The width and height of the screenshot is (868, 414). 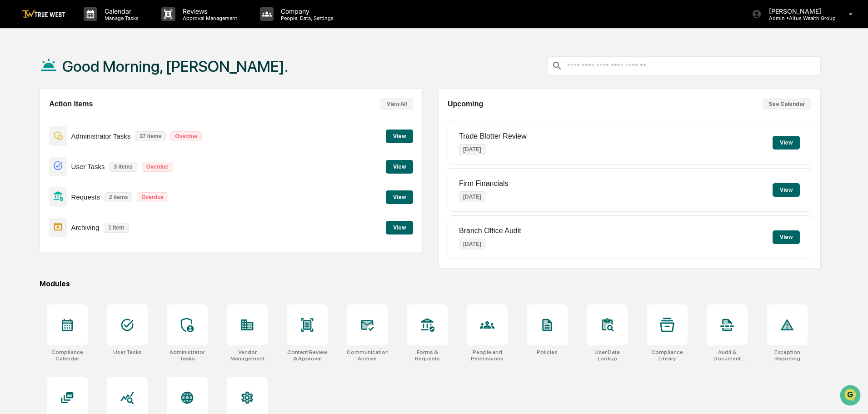 I want to click on span: Attestations, so click(x=94, y=191).